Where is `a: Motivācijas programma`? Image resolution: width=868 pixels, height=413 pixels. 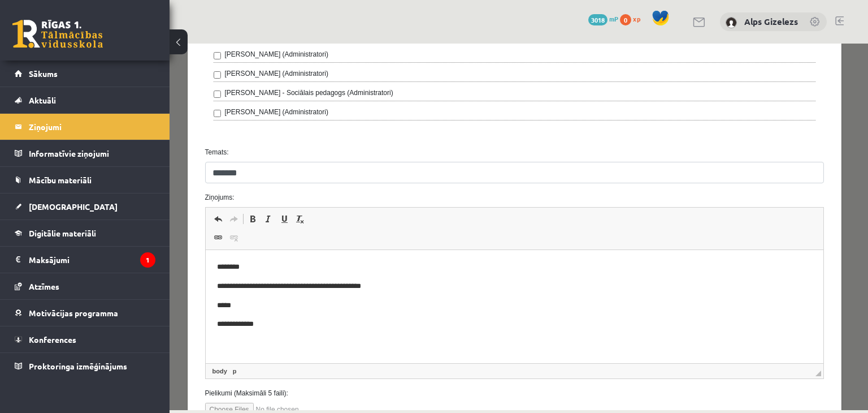 a: Motivācijas programma is located at coordinates (85, 312).